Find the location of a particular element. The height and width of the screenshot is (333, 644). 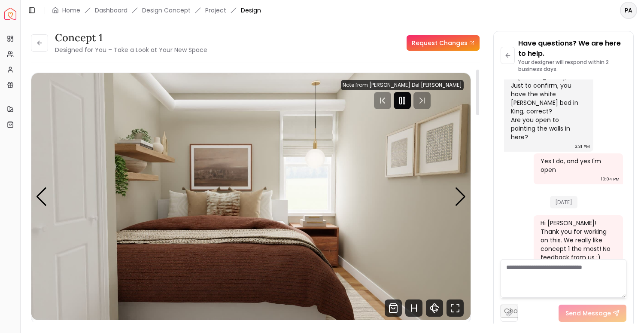

div: Carousel is located at coordinates (251, 196).